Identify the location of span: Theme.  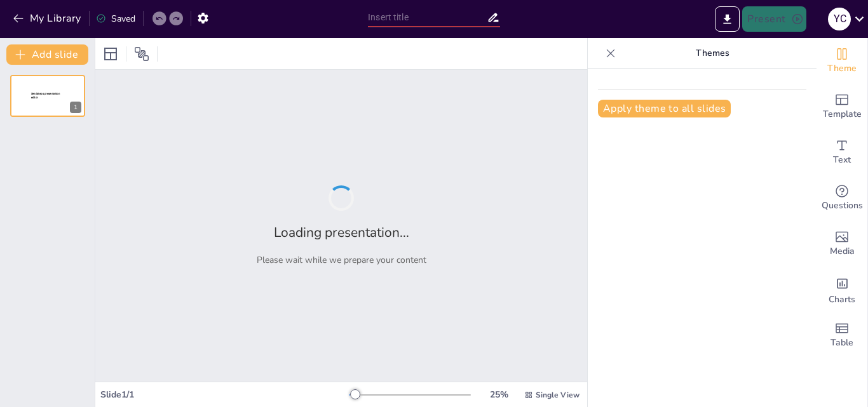
(842, 69).